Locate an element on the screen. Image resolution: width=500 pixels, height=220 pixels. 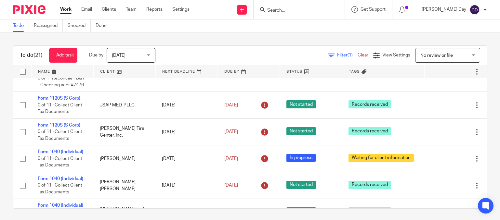
a: Settings is located at coordinates (181, 9).